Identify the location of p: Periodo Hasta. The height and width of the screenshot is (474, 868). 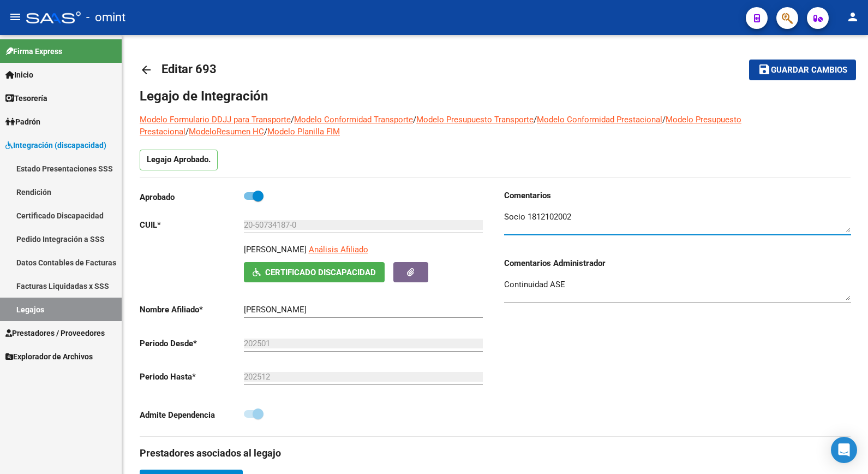
(191, 377).